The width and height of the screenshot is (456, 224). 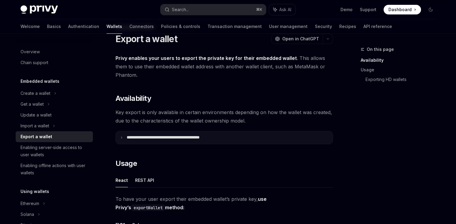 I want to click on button: REST API, so click(x=144, y=180).